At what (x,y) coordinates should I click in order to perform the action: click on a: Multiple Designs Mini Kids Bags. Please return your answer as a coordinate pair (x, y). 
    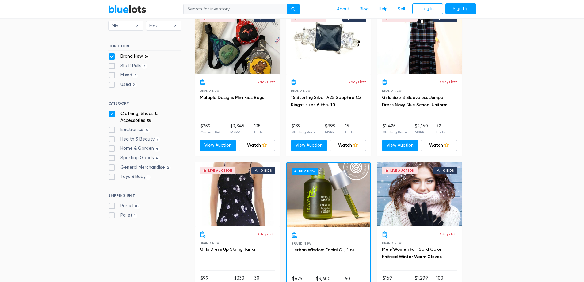
    Looking at the image, I should click on (232, 97).